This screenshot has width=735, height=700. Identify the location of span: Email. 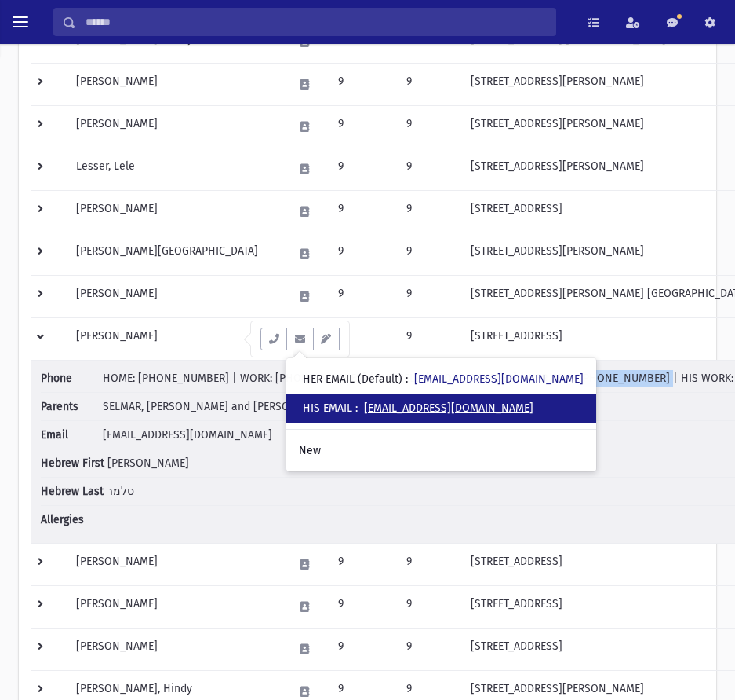
(70, 434).